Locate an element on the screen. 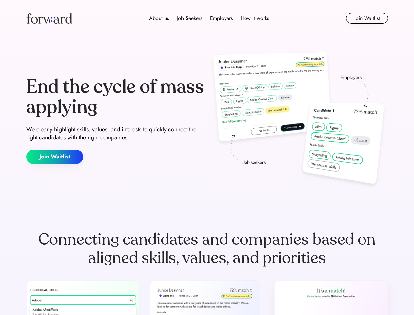  div: About us is located at coordinates (159, 18).